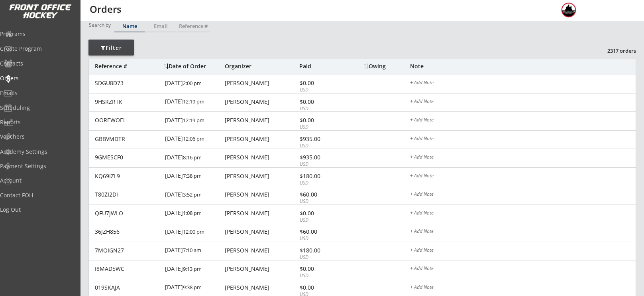  Describe the element at coordinates (128, 83) in the screenshot. I see `div: SDGU8D73` at that location.